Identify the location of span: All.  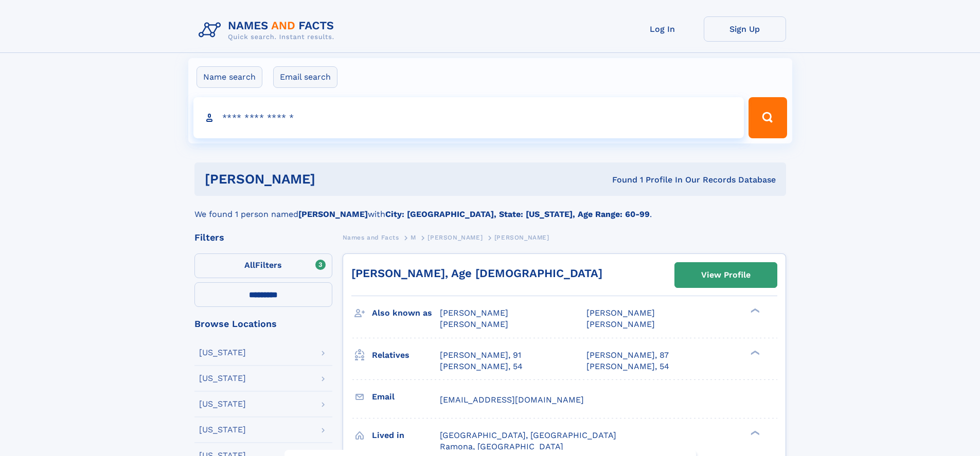
(250, 265).